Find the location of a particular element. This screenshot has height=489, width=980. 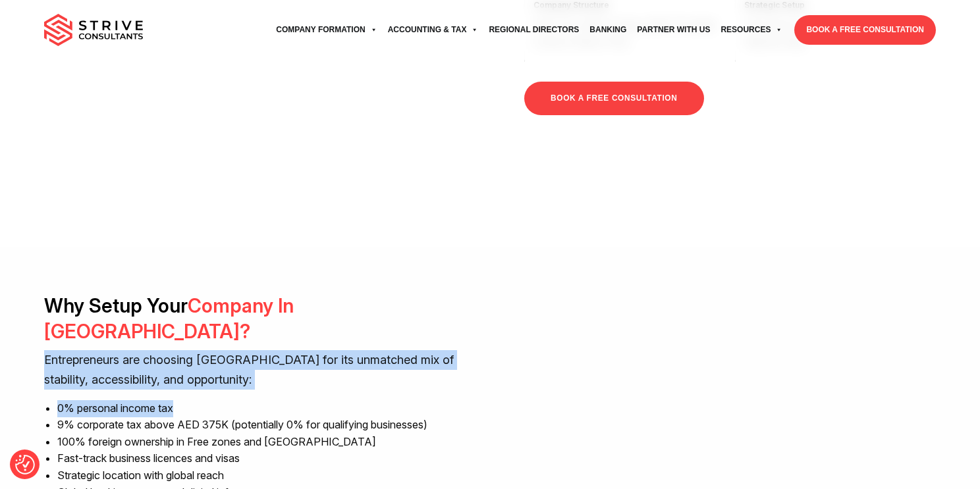

a: Regional Directors is located at coordinates (533, 30).